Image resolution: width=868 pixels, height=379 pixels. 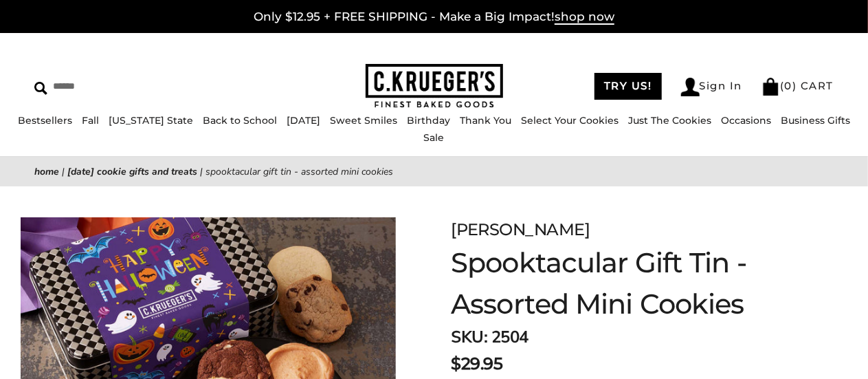 What do you see at coordinates (690, 86) in the screenshot?
I see `img: Account` at bounding box center [690, 86].